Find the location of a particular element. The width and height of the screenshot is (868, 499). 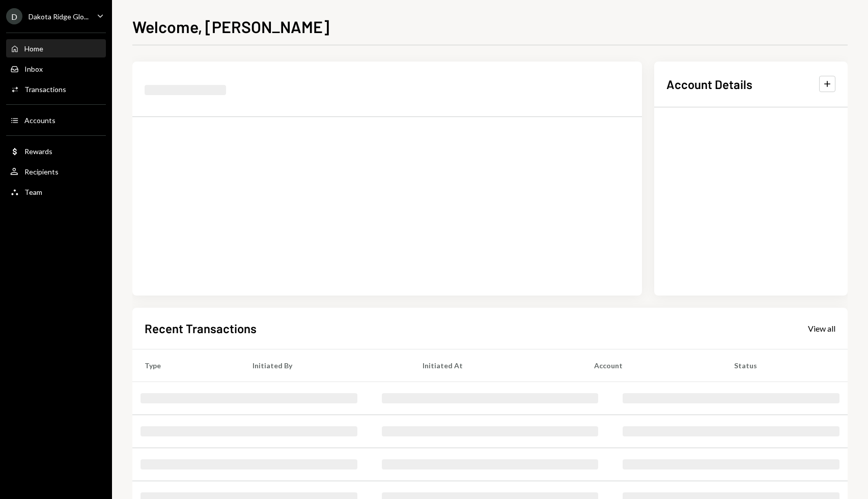

a: Accounts is located at coordinates (56, 120).